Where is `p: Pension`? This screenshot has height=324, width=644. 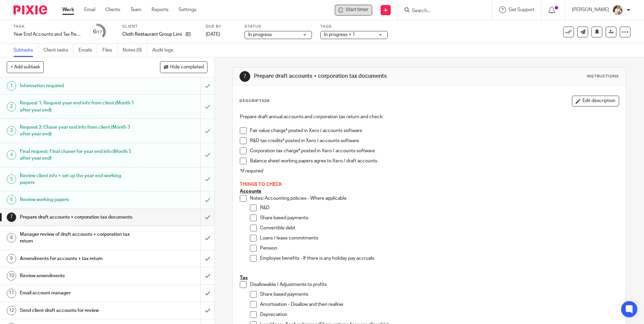
p: Pension is located at coordinates (439, 248).